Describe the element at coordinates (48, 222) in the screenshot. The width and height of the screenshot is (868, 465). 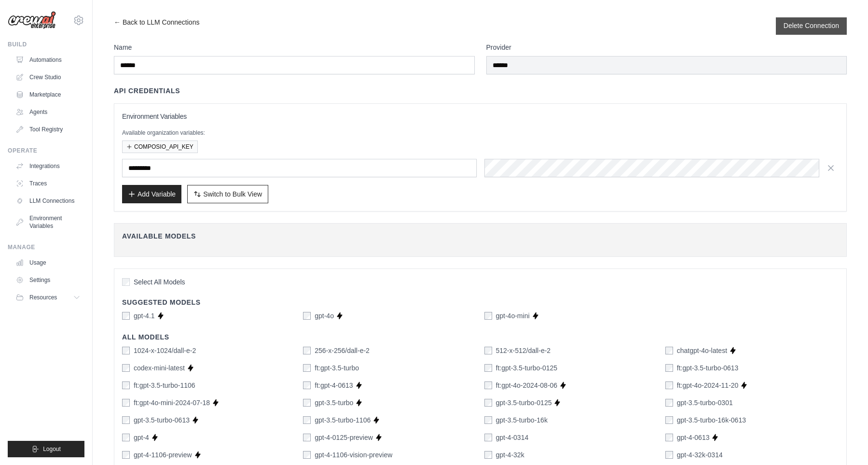
I see `a: Environment Variables` at that location.